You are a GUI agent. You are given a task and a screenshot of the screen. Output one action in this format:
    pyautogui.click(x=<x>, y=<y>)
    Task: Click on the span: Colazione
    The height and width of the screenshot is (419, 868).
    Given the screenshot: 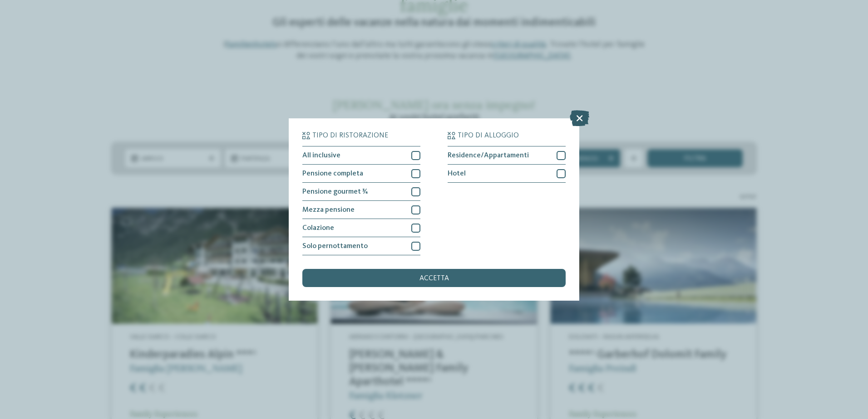 What is the action you would take?
    pyautogui.click(x=319, y=228)
    